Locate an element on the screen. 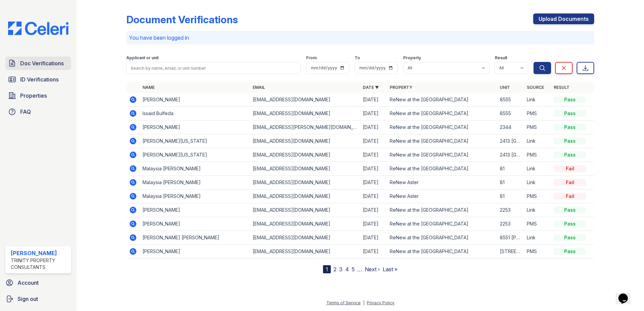  a: Next › is located at coordinates (372, 269).